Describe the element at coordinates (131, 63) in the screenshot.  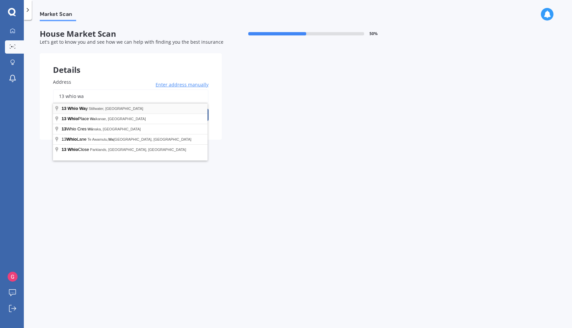
I see `div: Details` at that location.